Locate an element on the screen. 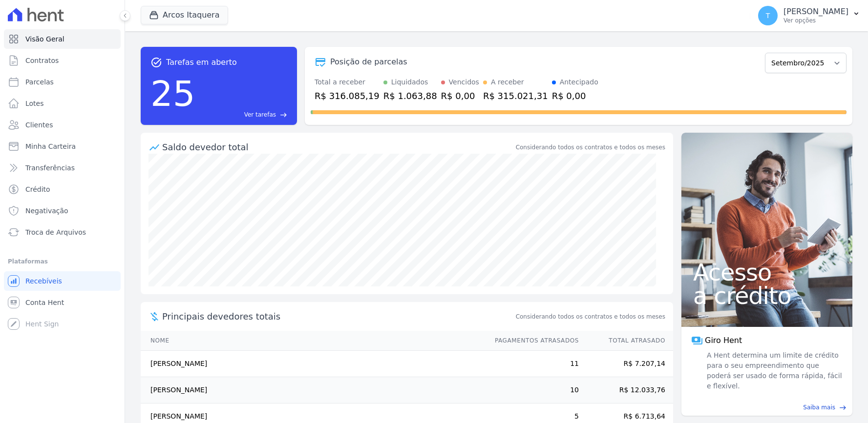  div: Posição de parcelas is located at coordinates (369, 62).